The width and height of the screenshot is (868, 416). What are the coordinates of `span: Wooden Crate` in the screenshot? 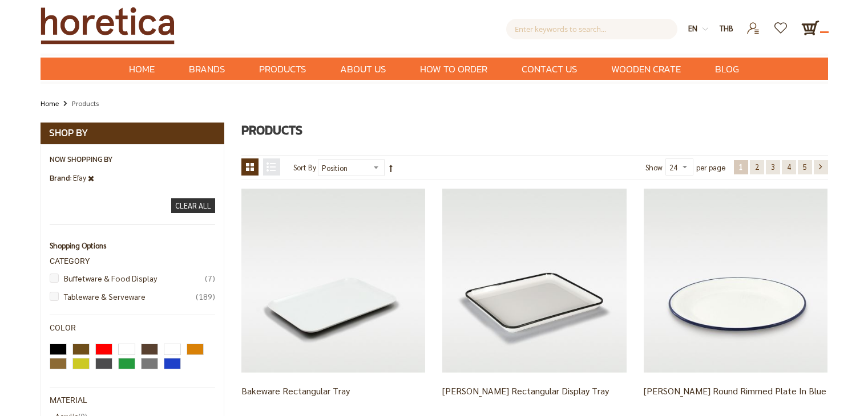 It's located at (646, 69).